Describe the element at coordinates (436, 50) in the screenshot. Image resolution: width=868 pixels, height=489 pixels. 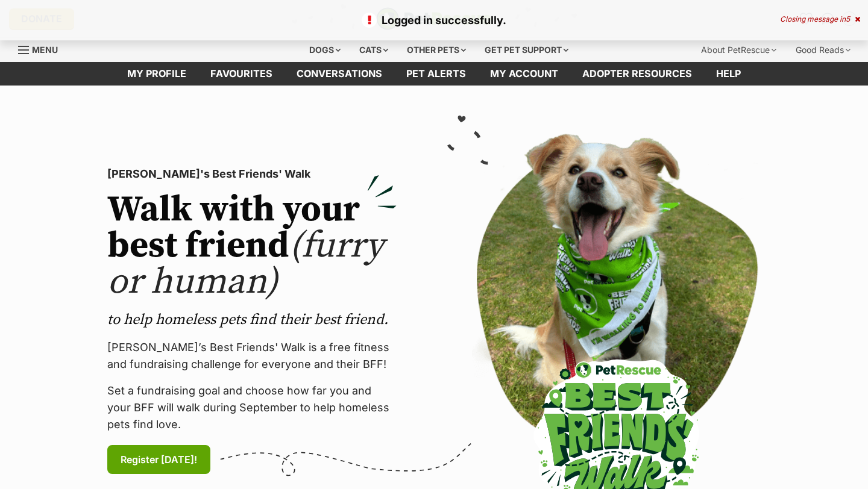
I see `div: Other pets` at that location.